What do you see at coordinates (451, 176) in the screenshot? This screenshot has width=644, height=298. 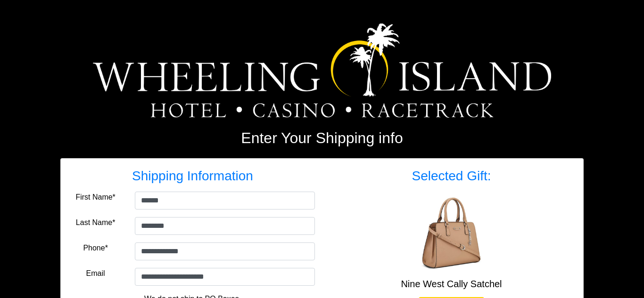 I see `h3: Selected Gift:` at bounding box center [451, 176].